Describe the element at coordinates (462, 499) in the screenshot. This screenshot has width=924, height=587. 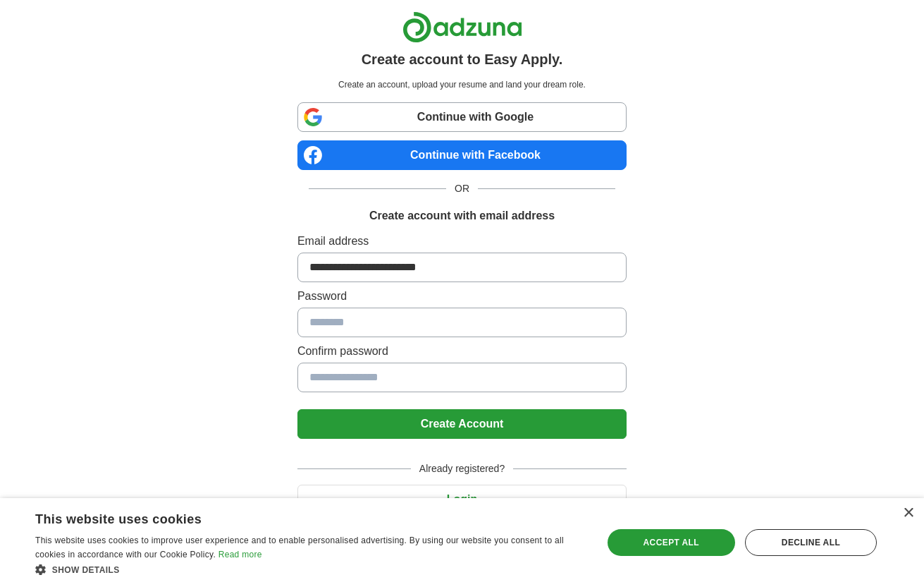
I see `a: Login` at that location.